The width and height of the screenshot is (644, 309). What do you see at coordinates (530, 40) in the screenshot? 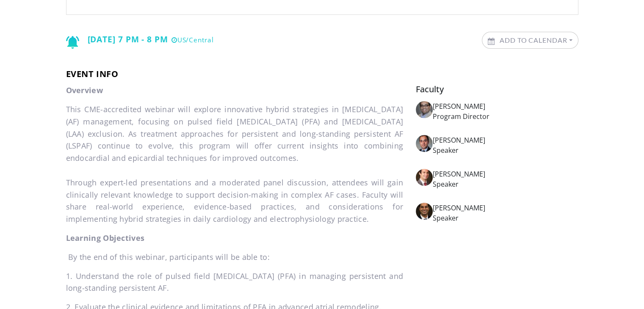
I see `a: Add to Calendar` at bounding box center [530, 40].